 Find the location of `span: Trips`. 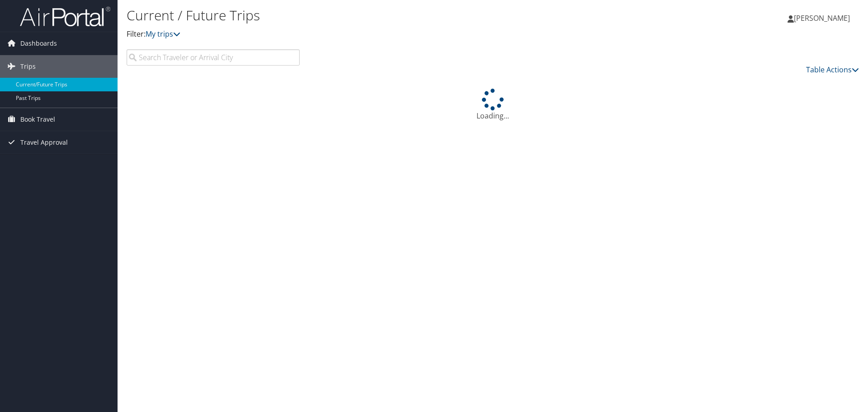

span: Trips is located at coordinates (28, 66).